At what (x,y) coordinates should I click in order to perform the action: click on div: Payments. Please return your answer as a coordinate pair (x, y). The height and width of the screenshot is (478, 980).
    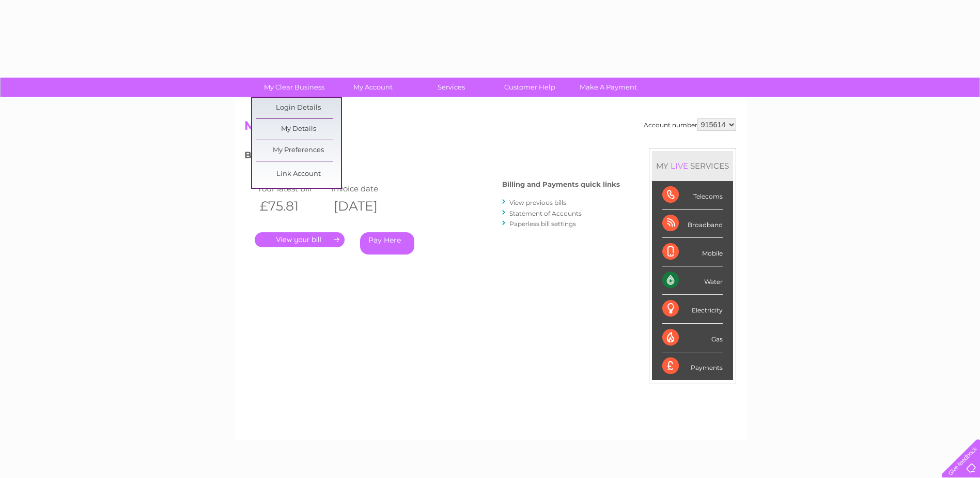
    Looking at the image, I should click on (692, 366).